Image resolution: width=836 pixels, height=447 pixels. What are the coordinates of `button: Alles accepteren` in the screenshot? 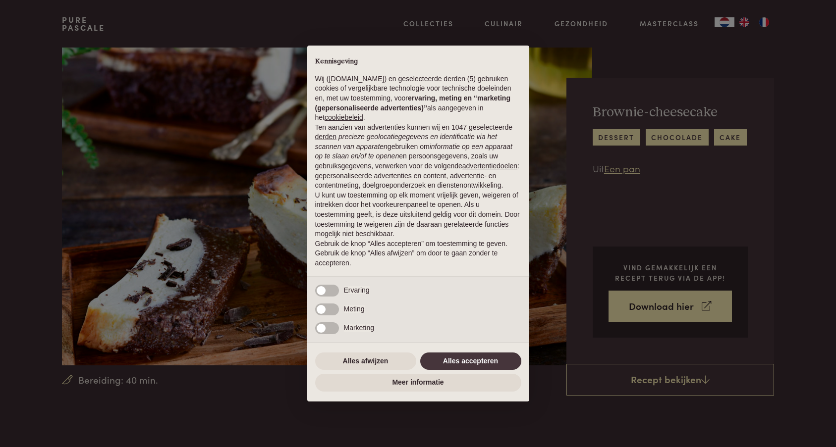 It's located at (471, 362).